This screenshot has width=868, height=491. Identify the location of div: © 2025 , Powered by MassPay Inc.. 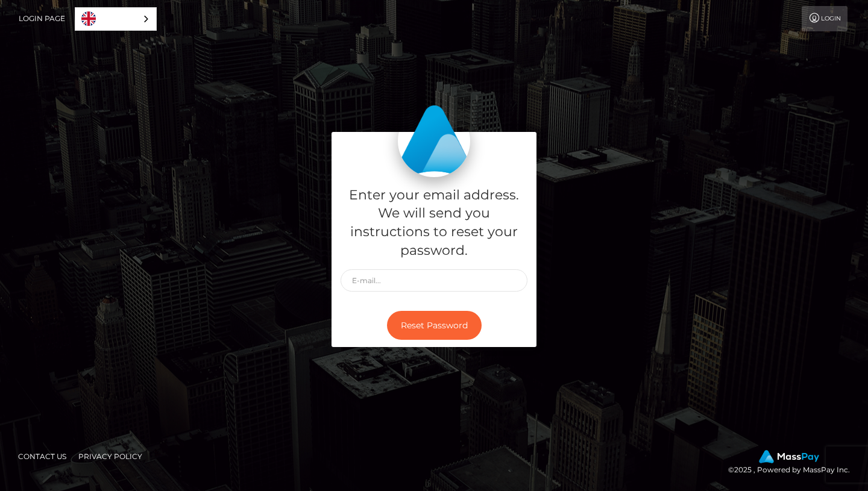
(794, 463).